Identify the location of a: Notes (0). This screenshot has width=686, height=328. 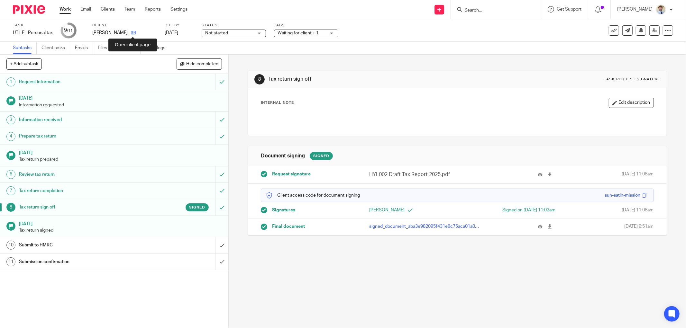
(129, 48).